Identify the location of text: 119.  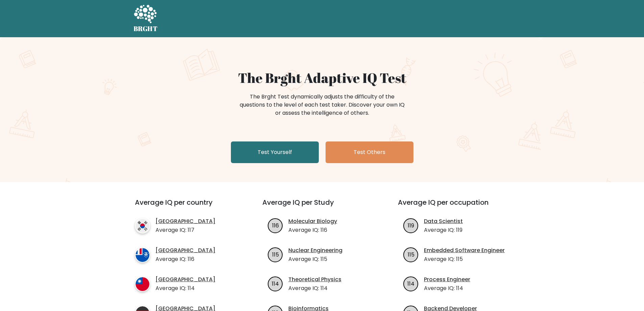
(411, 225).